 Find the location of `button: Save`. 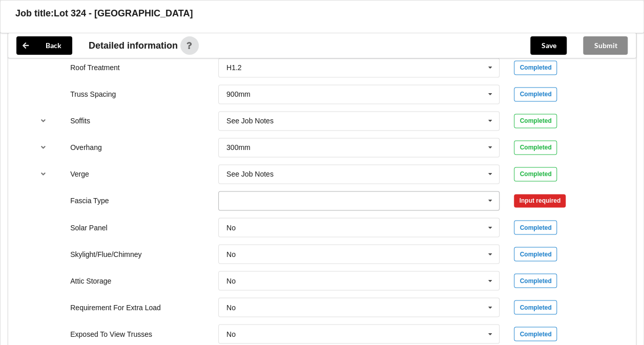

button: Save is located at coordinates (548, 45).